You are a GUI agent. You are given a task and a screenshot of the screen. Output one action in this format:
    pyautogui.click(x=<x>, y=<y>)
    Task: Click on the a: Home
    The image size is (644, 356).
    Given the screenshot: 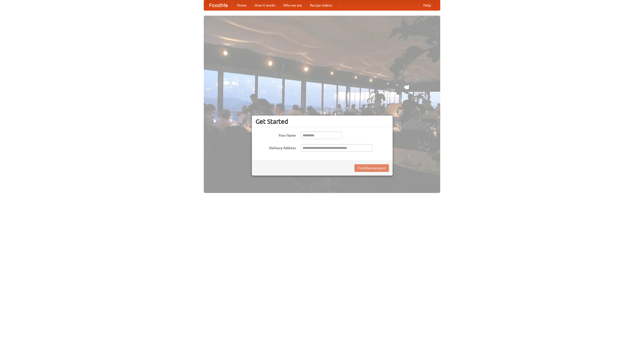 What is the action you would take?
    pyautogui.click(x=242, y=5)
    